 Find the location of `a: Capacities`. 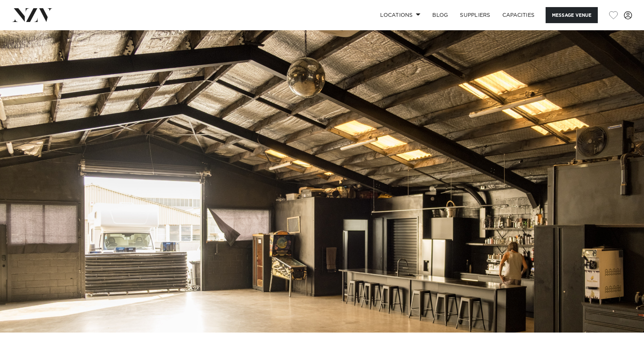

a: Capacities is located at coordinates (519, 15).